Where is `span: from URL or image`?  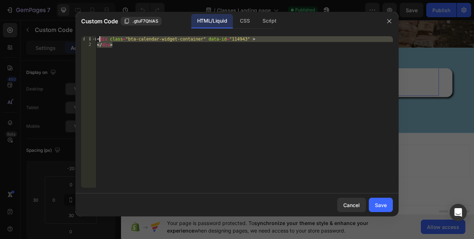
span: from URL or image is located at coordinates (213, 179).